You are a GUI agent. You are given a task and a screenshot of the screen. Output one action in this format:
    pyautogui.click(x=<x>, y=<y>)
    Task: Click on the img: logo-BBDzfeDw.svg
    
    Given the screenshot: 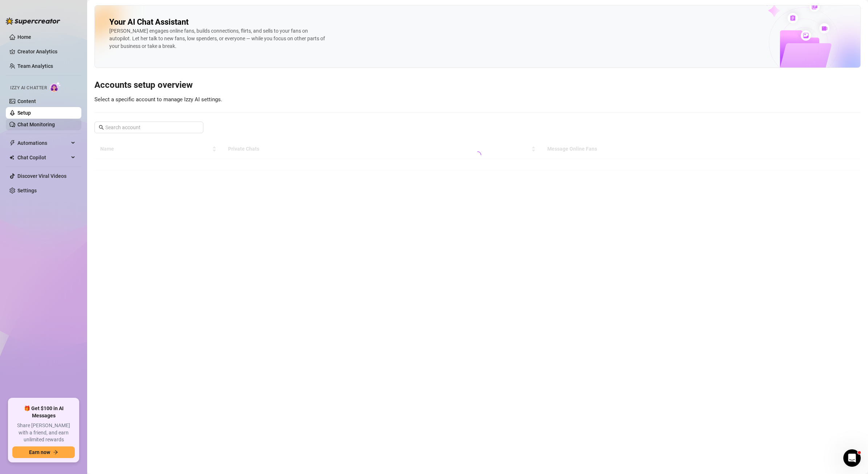 What is the action you would take?
    pyautogui.click(x=33, y=21)
    